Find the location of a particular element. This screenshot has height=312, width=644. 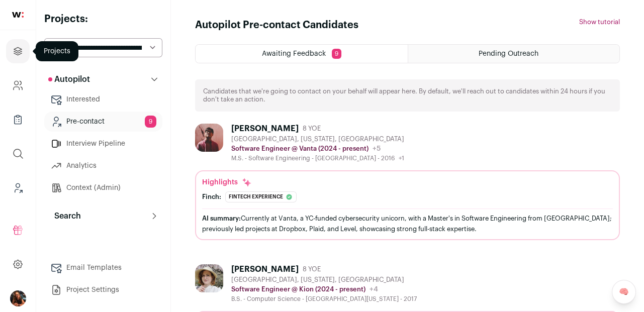

a: Projects is located at coordinates (18, 51).